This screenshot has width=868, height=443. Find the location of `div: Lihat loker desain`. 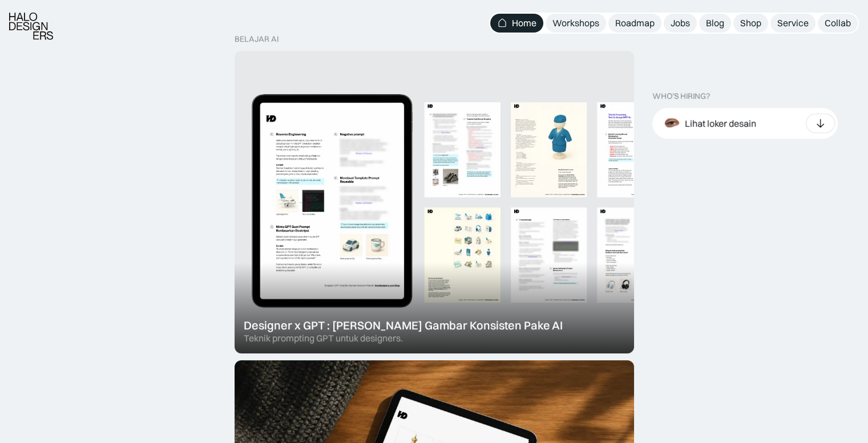

div: Lihat loker desain is located at coordinates (720, 123).